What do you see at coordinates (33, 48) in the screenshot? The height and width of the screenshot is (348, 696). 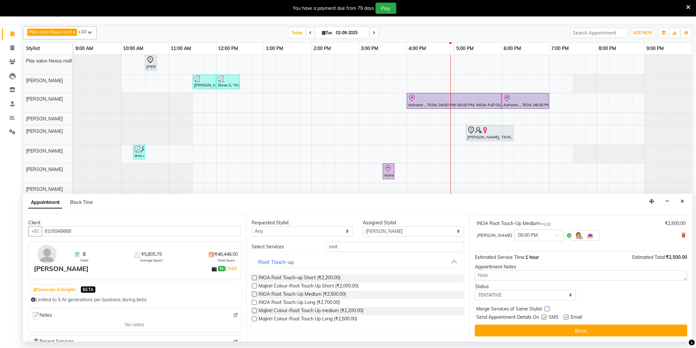 I see `span: Stylist` at bounding box center [33, 48].